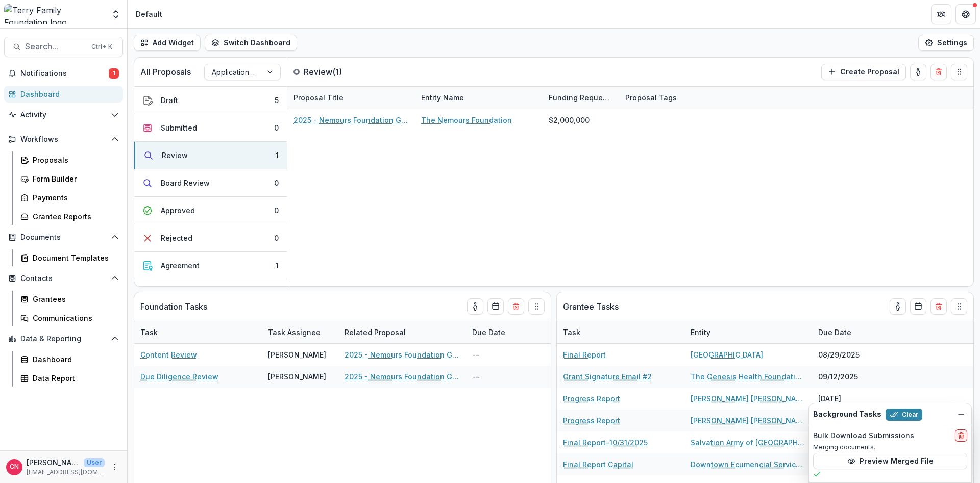 The width and height of the screenshot is (980, 483). I want to click on div: Document Templates, so click(73, 258).